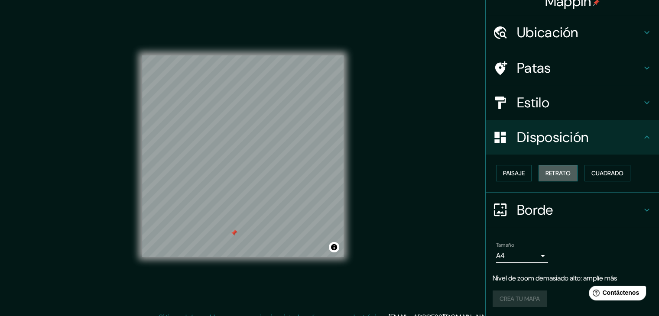  I want to click on font: Estilo, so click(533, 103).